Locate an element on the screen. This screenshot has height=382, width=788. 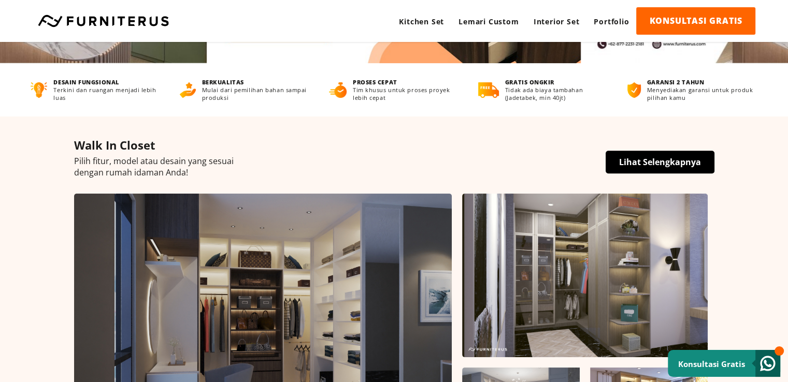
p: Tidak ada biaya tambahan (Jadetabek, min 40jt) is located at coordinates (557, 94).